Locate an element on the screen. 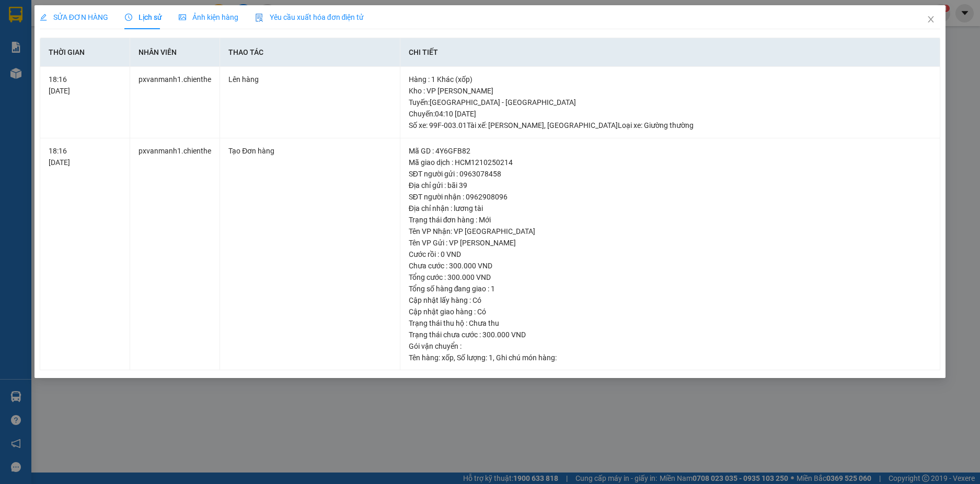  th: Thời gian is located at coordinates (85, 52).